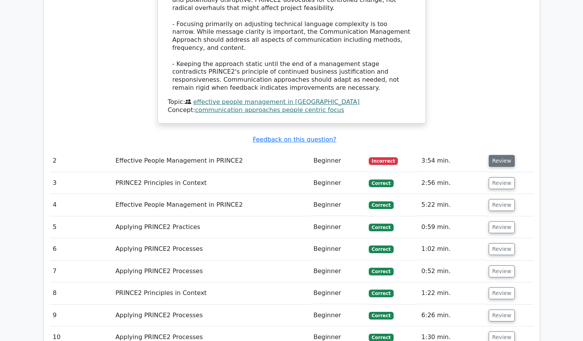 The height and width of the screenshot is (341, 583). What do you see at coordinates (81, 315) in the screenshot?
I see `td: 9` at bounding box center [81, 315].